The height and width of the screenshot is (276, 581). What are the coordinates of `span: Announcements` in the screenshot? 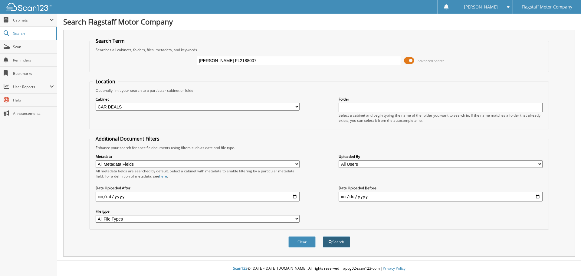 It's located at (33, 113).